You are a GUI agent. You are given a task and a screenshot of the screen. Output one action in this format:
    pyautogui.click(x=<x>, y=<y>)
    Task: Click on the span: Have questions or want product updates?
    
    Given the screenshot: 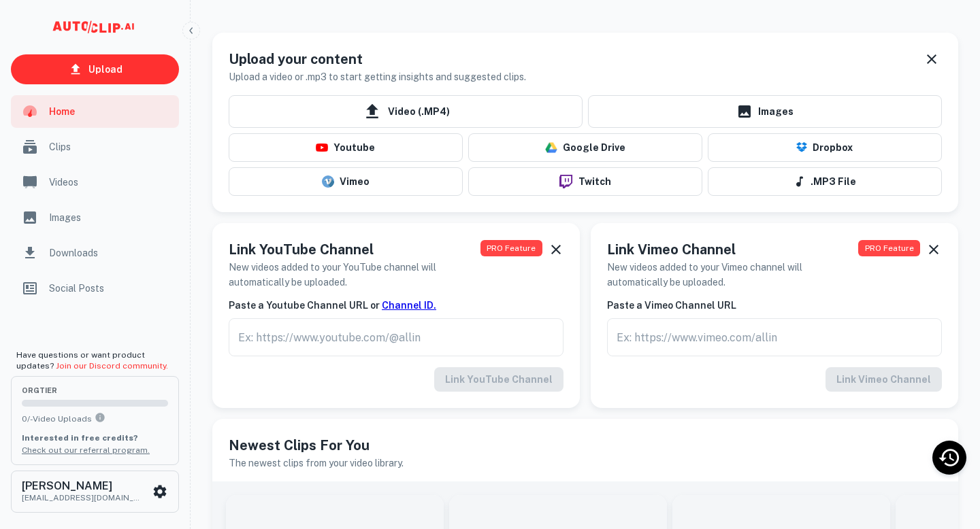 What is the action you would take?
    pyautogui.click(x=92, y=361)
    